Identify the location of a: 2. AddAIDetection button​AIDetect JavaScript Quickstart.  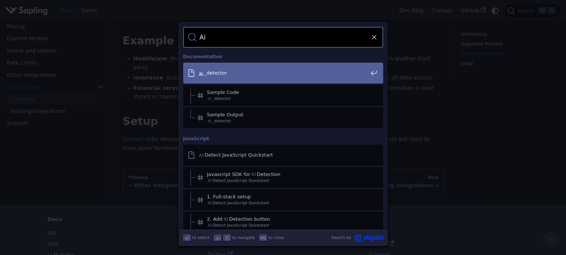
(283, 222).